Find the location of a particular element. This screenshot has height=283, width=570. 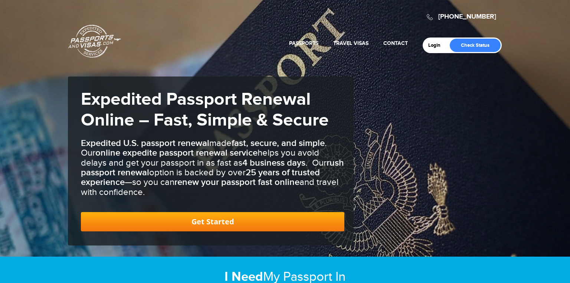

a: Passports is located at coordinates (304, 43).